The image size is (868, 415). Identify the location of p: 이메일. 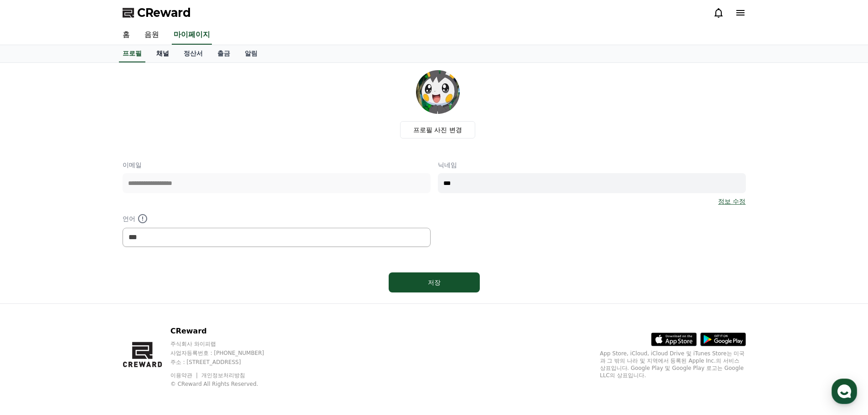
(277, 165).